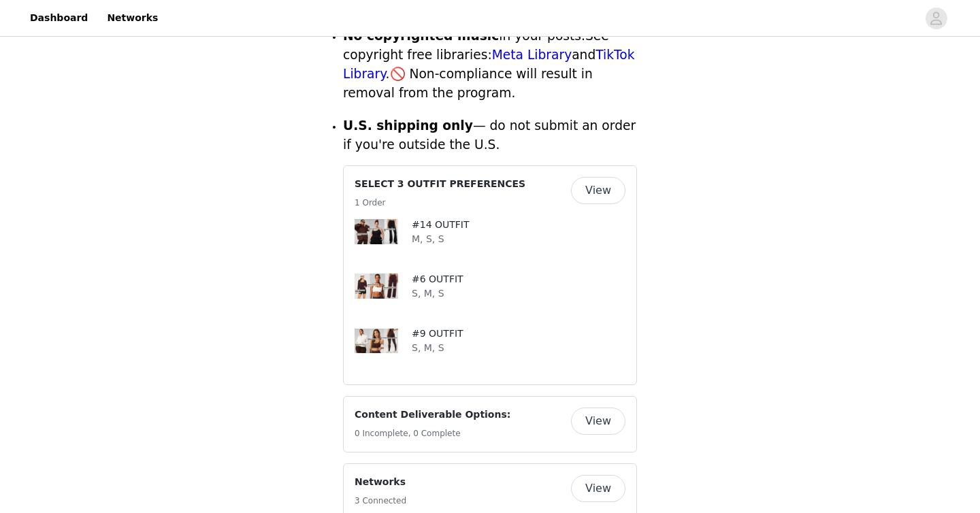 Image resolution: width=980 pixels, height=513 pixels. What do you see at coordinates (132, 18) in the screenshot?
I see `a: Networks` at bounding box center [132, 18].